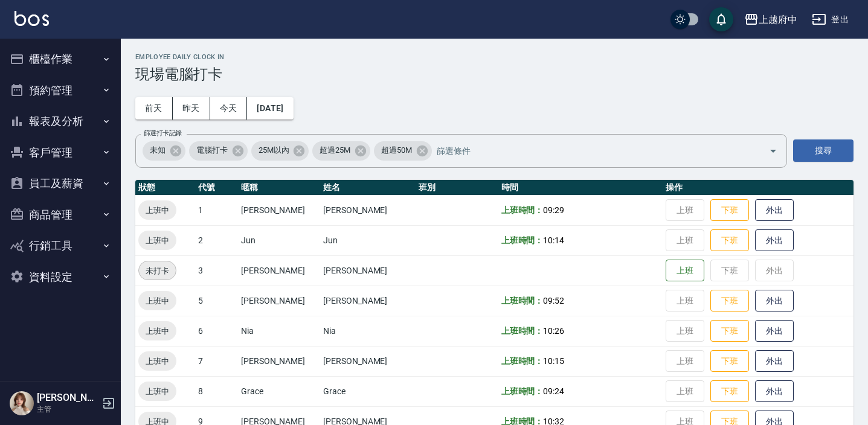 This screenshot has height=425, width=868. Describe the element at coordinates (494, 57) in the screenshot. I see `h2: Employee Daily Clock In` at that location.